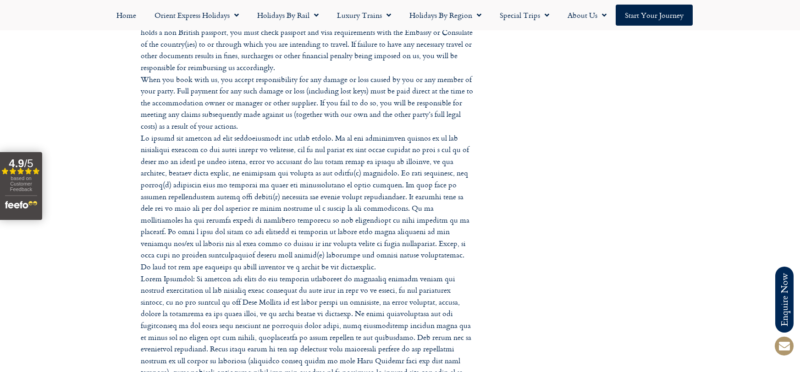  What do you see at coordinates (126, 15) in the screenshot?
I see `a: Home` at bounding box center [126, 15].